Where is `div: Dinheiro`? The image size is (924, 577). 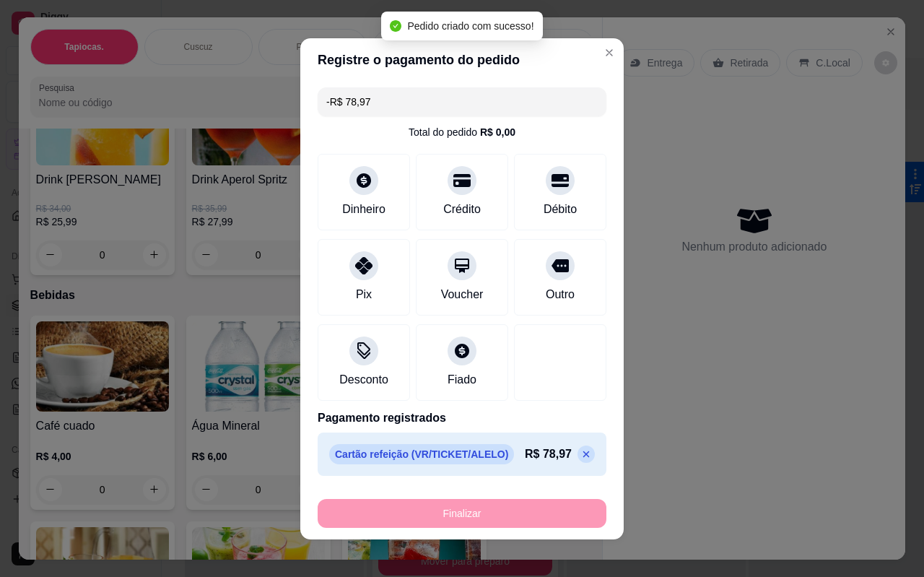
div: Dinheiro is located at coordinates (364, 210).